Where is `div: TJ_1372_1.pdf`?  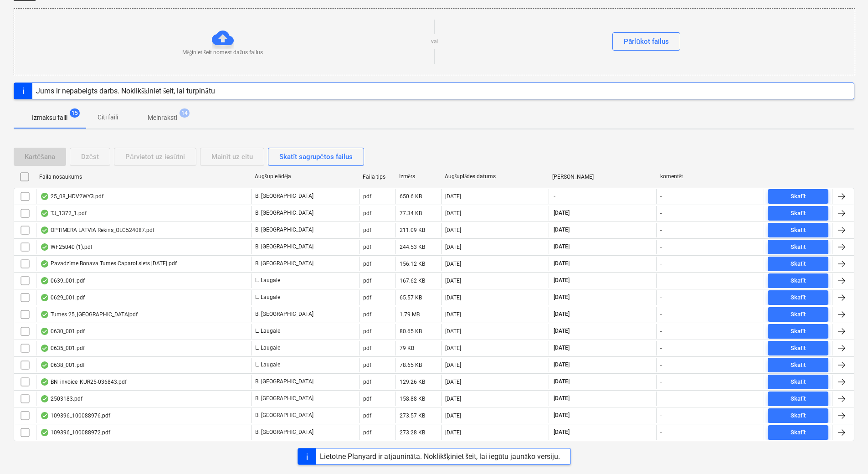
div: TJ_1372_1.pdf is located at coordinates (63, 213).